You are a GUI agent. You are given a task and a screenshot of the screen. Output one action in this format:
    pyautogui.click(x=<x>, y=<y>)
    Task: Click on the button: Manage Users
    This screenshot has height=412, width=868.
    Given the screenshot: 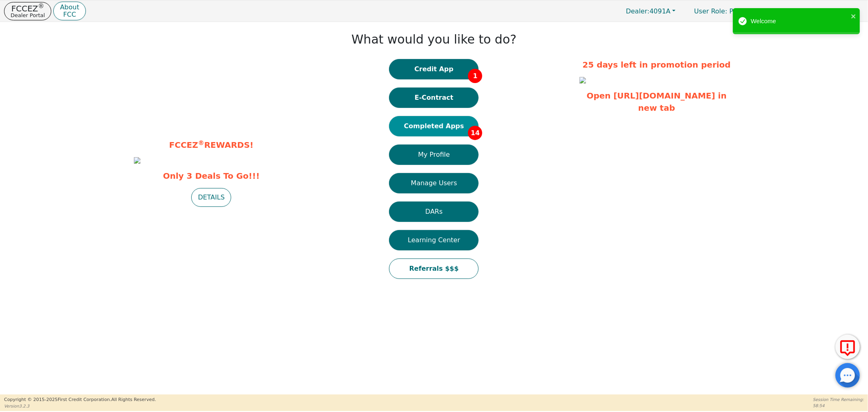 What is the action you would take?
    pyautogui.click(x=434, y=183)
    